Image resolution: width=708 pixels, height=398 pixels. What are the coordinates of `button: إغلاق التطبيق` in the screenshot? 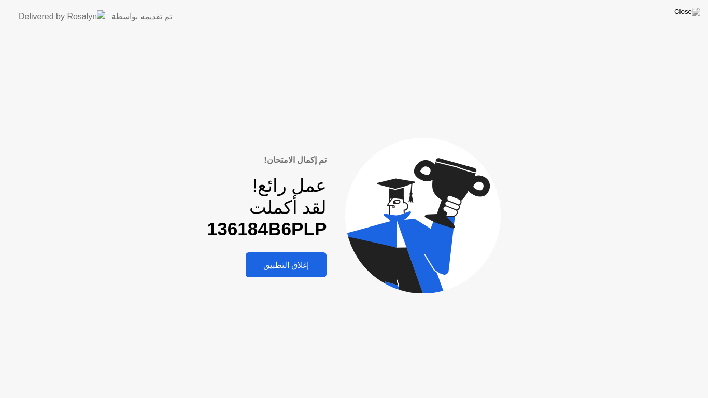 It's located at (286, 265).